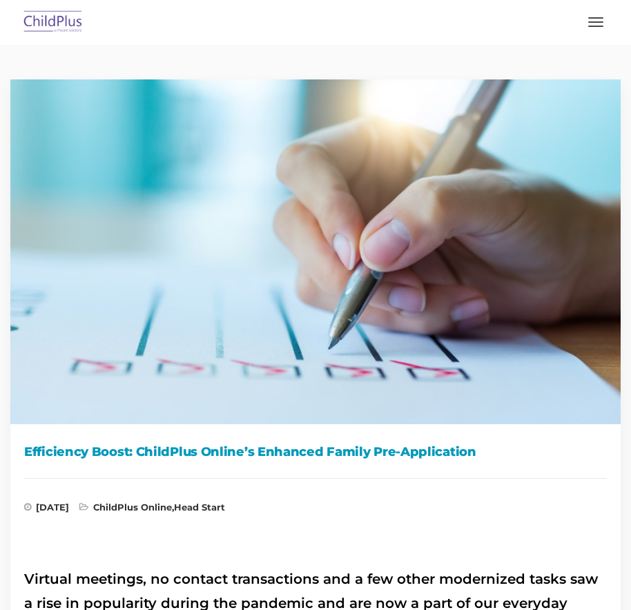 The height and width of the screenshot is (610, 631). What do you see at coordinates (316, 452) in the screenshot?
I see `h1: Efficiency Boost: ChildPlus Online’s Enhanced Family Pre-Application` at bounding box center [316, 452].